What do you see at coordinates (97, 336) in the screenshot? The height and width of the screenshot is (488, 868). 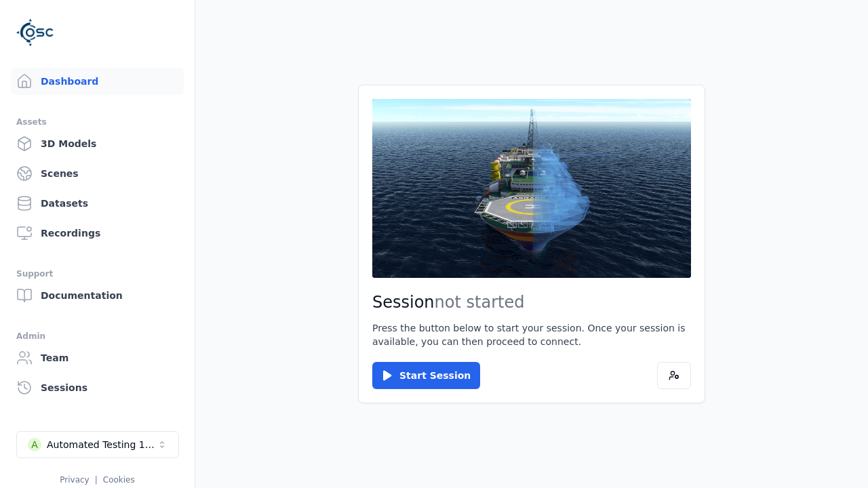 I see `div: Admin` at bounding box center [97, 336].